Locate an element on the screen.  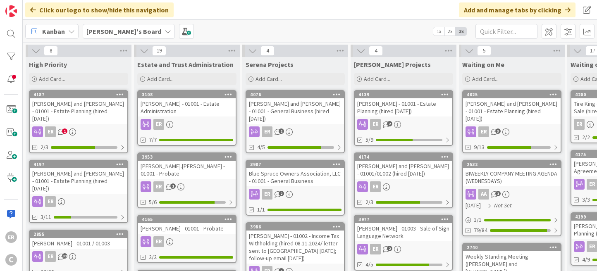
div: Click our logo to show/hide this navigation is located at coordinates (99, 10).